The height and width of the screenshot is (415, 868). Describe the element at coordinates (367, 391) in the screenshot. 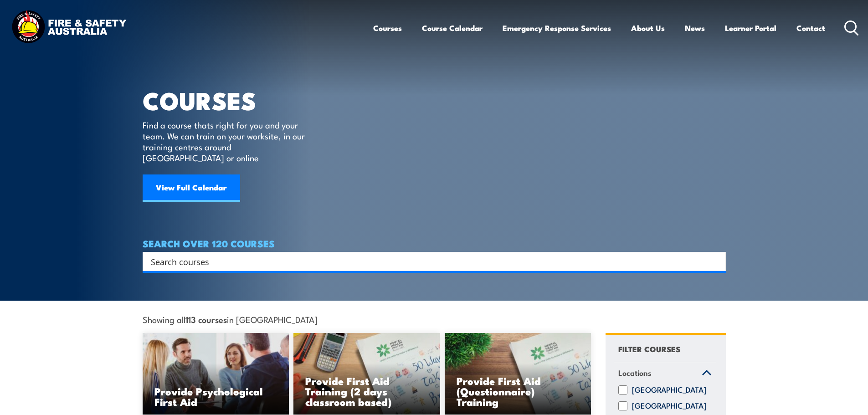

I see `h3: Provide First Aid Training (2 days classroom based)` at that location.